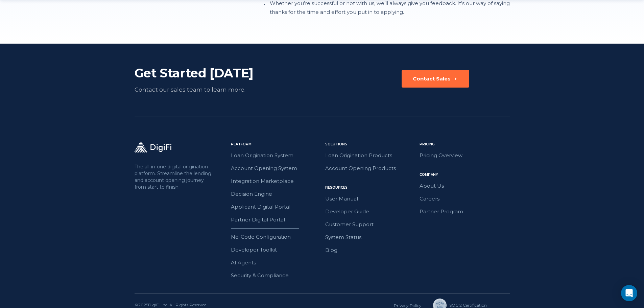 The image size is (644, 308). Describe the element at coordinates (276, 275) in the screenshot. I see `a: Security & Compliance` at that location.